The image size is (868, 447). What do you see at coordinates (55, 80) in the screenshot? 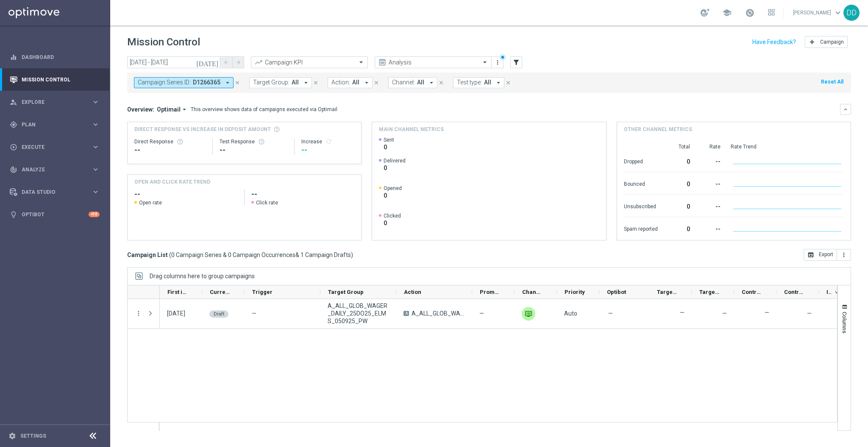
I see `button: Mission Control` at bounding box center [55, 80].